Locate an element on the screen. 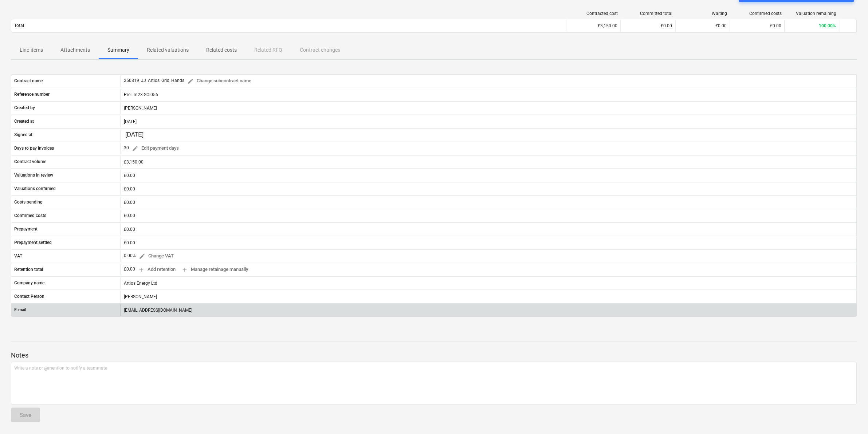  p: Created at is located at coordinates (24, 121).